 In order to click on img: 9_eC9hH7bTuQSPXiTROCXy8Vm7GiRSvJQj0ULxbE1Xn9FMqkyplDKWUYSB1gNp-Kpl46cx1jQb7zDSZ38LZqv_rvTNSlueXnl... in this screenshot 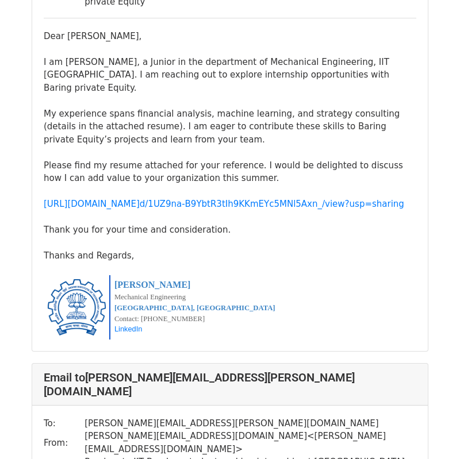, I will do `click(76, 308)`.